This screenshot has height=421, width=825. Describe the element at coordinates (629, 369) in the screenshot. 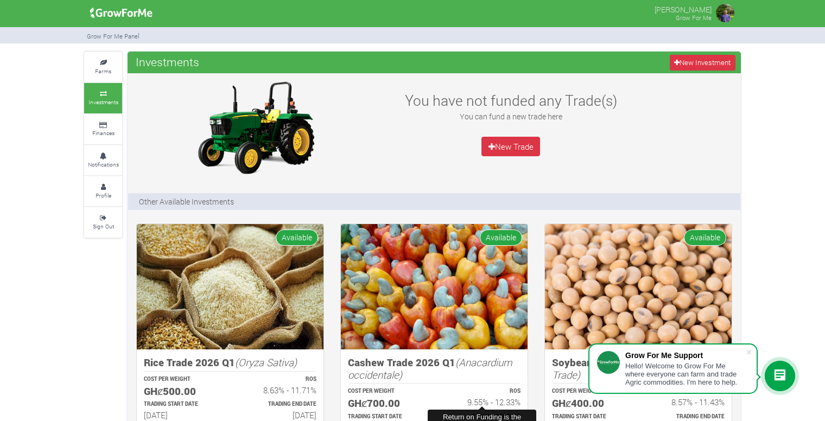

I see `i: (Soybean Trade)` at that location.